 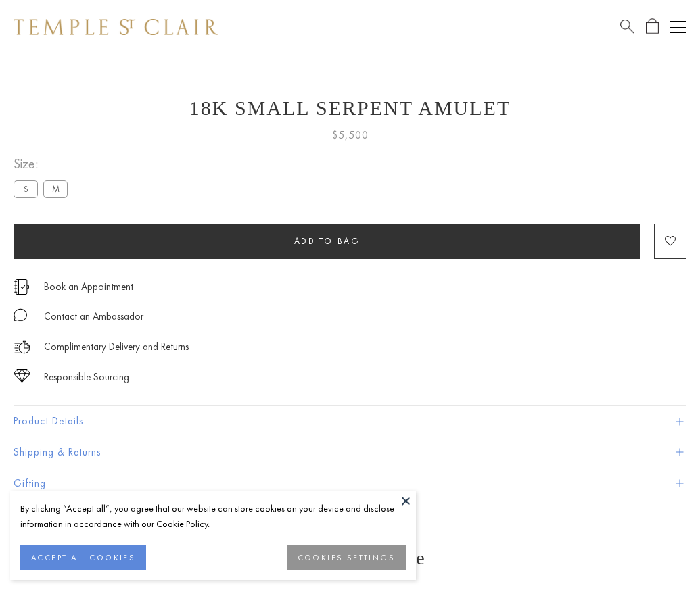 I want to click on div: By clicking “Accept all”, you agree that our website can store cookies on your device and disclos..., so click(x=213, y=516).